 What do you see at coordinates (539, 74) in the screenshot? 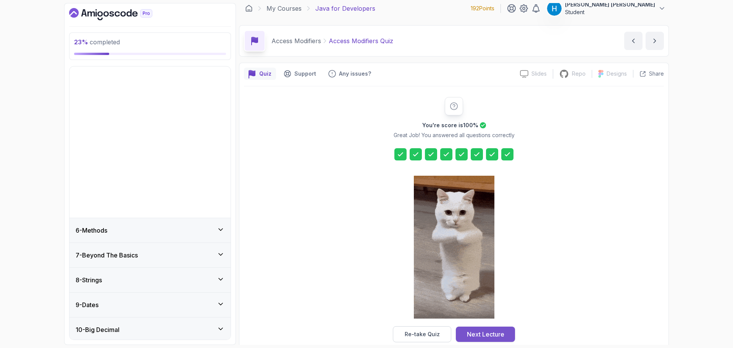
I see `p: Slides` at bounding box center [539, 74].